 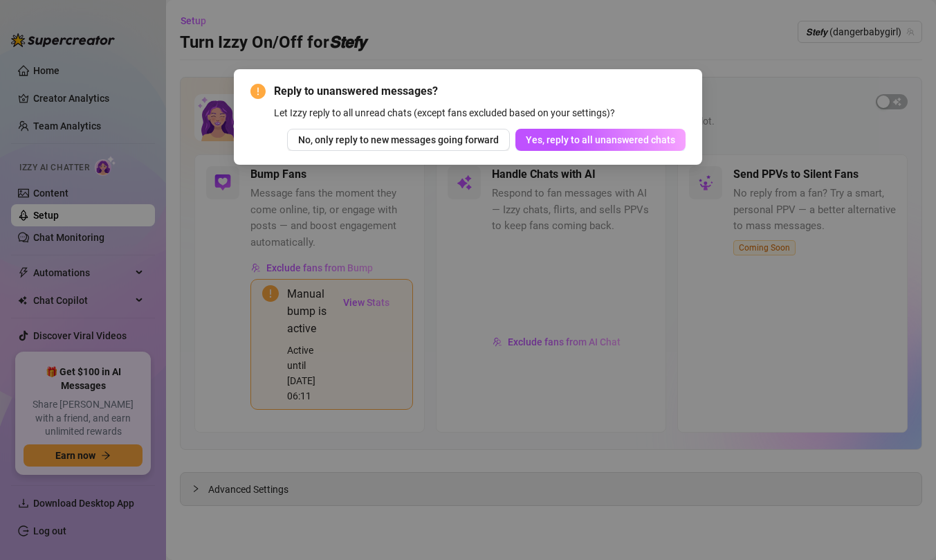 I want to click on span: Yes, reply to all unanswered chats, so click(x=601, y=140).